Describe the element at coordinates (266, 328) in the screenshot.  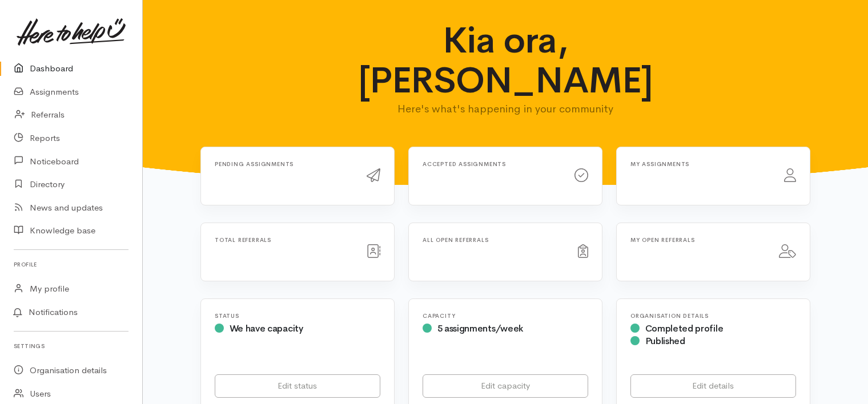
I see `span: We have capacity` at that location.